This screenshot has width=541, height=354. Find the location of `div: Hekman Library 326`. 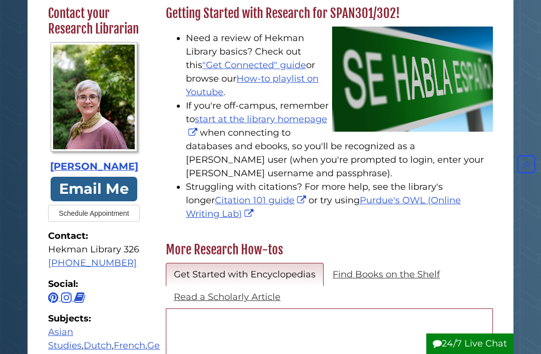

div: Hekman Library 326 is located at coordinates (94, 249).